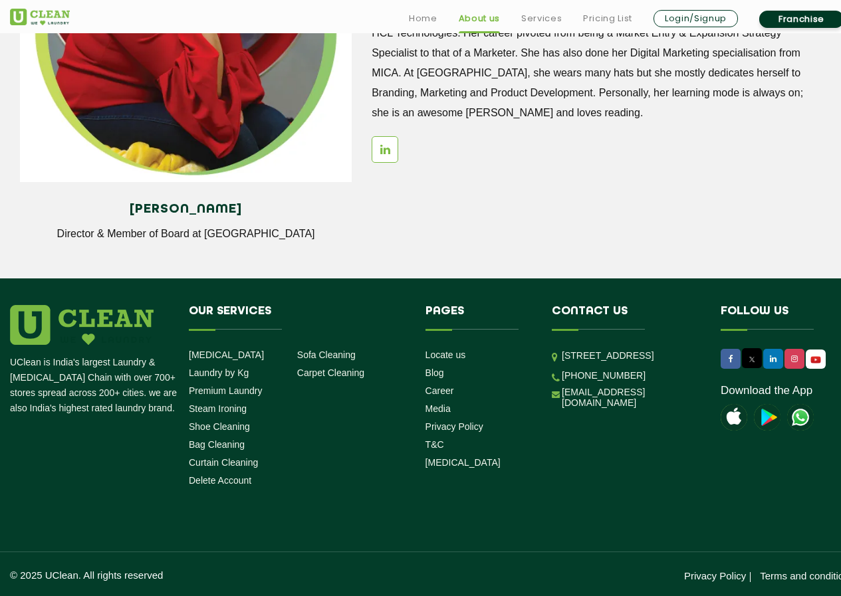 The image size is (841, 596). Describe the element at coordinates (219, 373) in the screenshot. I see `a: Laundry by Kg` at that location.